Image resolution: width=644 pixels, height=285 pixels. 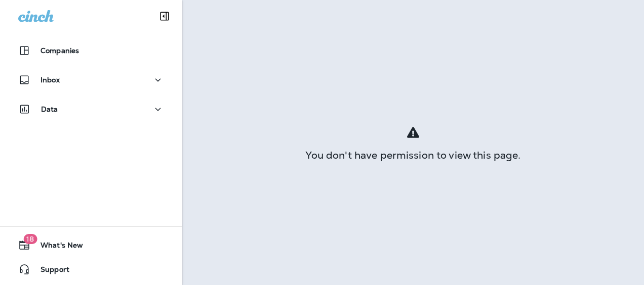 What do you see at coordinates (91, 109) in the screenshot?
I see `button: Data` at bounding box center [91, 109].